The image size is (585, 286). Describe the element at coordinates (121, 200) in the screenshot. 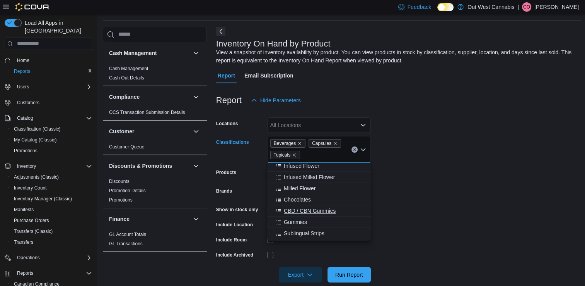

I see `a: Promotions` at that location.